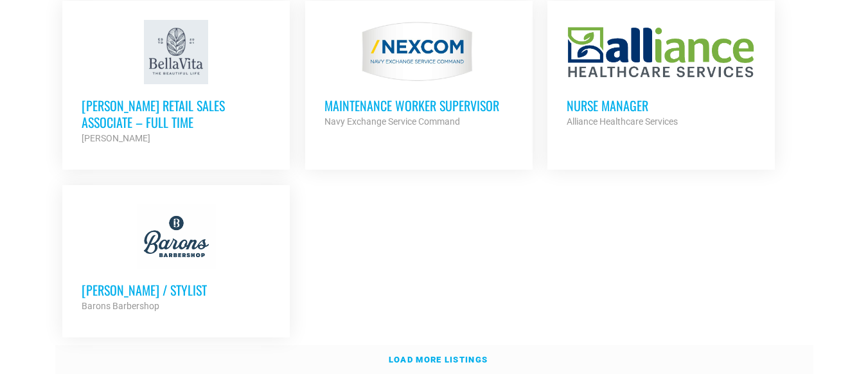 This screenshot has height=385, width=868. I want to click on strong: Load more listings, so click(438, 359).